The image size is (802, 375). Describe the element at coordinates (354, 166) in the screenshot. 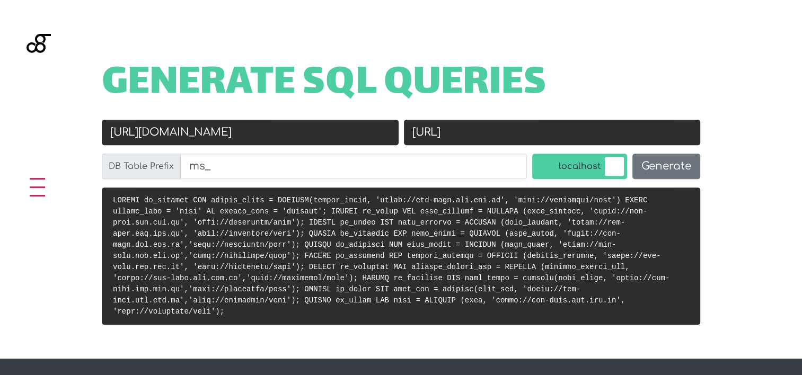

I see `input: wp_` at that location.